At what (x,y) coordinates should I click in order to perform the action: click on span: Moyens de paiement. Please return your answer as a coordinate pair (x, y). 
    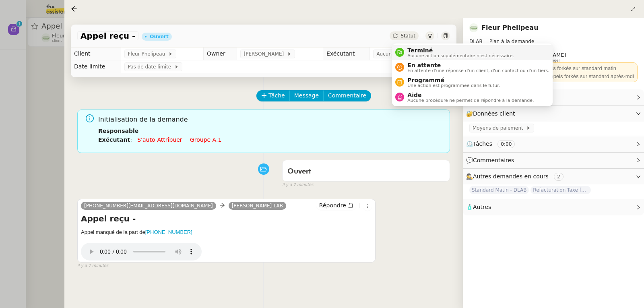
    Looking at the image, I should click on (499, 128).